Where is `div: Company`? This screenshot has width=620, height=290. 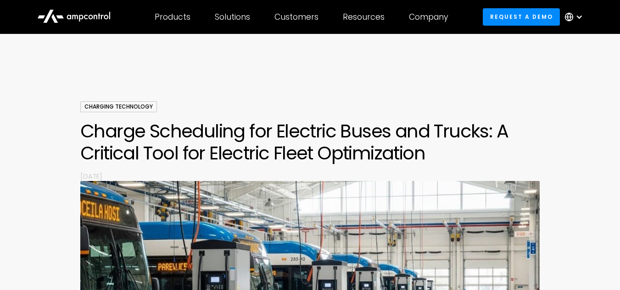
div: Company is located at coordinates (428, 17).